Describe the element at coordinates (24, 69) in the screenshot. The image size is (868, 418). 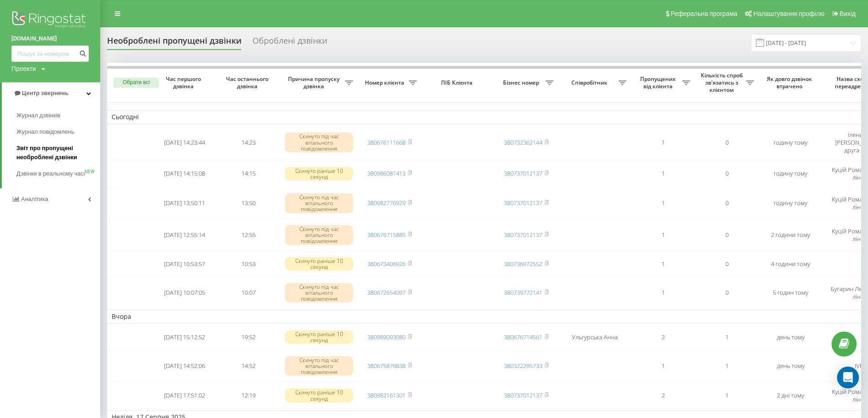
I see `div: Проекти` at that location.